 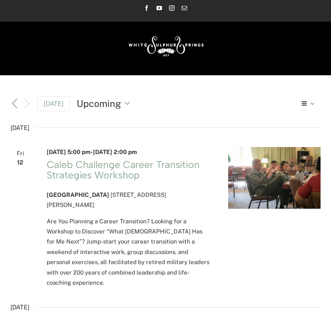 I want to click on button: Click to toggle datepicker, so click(x=105, y=104).